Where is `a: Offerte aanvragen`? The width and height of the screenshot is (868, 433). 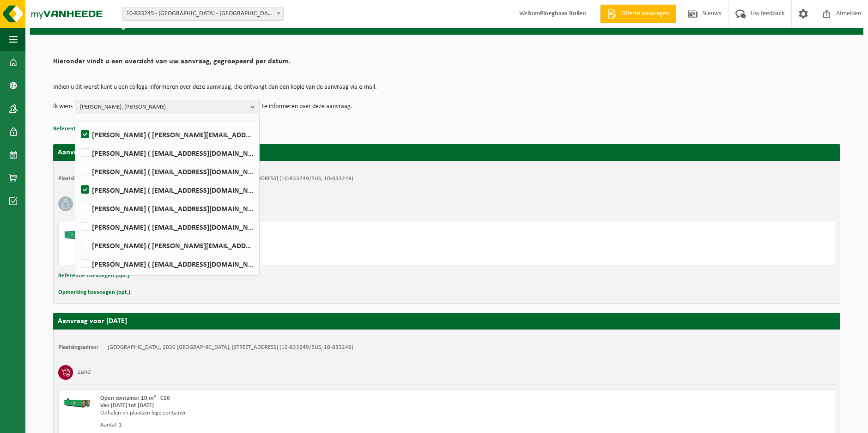
a: Offerte aanvragen is located at coordinates (637, 14).